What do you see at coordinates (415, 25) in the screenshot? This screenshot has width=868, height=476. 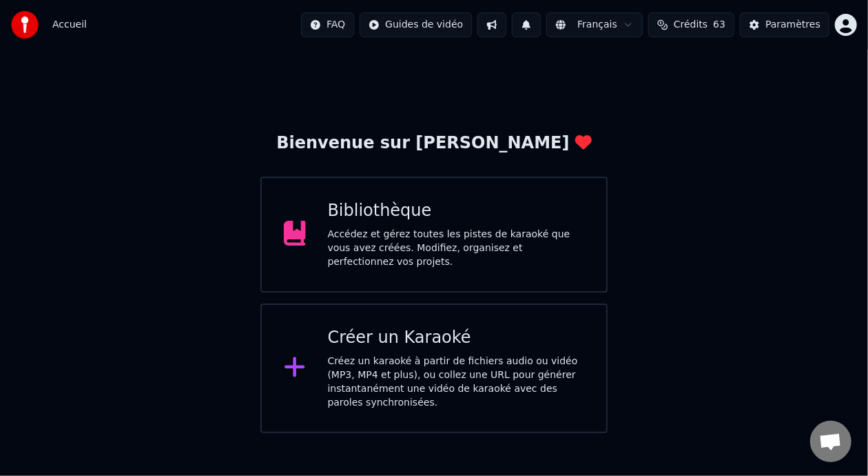 I see `button: Guides de vidéo` at bounding box center [415, 25].